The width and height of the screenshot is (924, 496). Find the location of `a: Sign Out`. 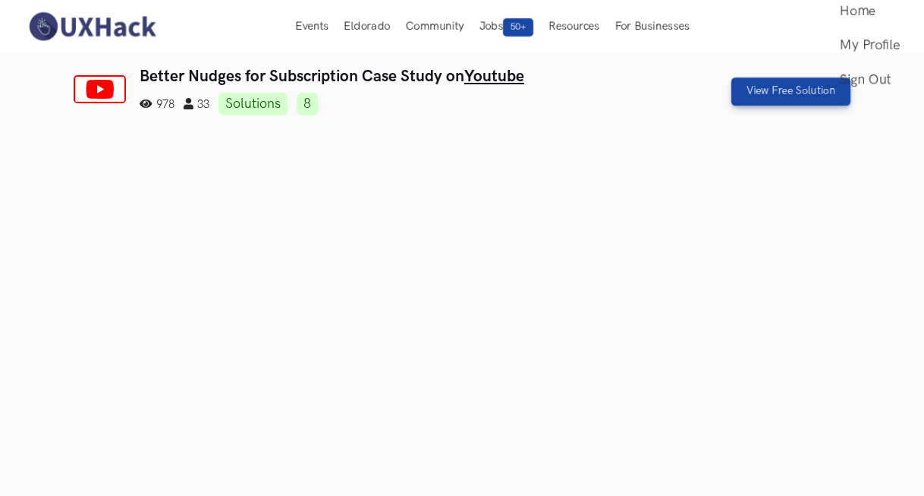

a: Sign Out is located at coordinates (870, 79).